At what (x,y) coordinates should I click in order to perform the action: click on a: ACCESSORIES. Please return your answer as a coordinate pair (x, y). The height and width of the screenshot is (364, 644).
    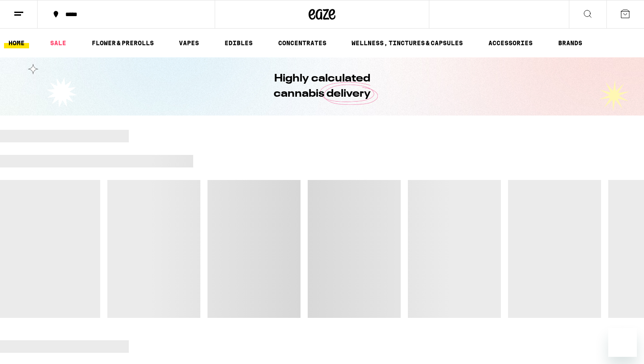
    Looking at the image, I should click on (511, 43).